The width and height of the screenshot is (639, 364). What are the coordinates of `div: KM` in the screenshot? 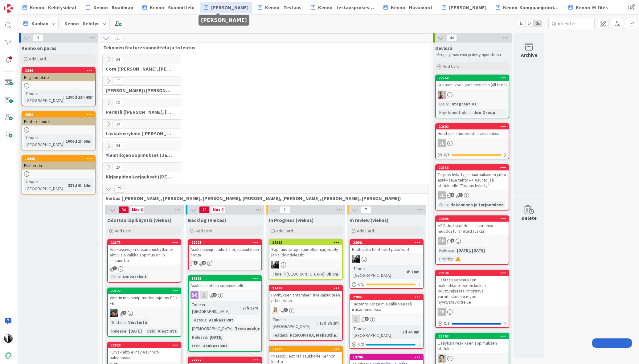 It's located at (306, 265).